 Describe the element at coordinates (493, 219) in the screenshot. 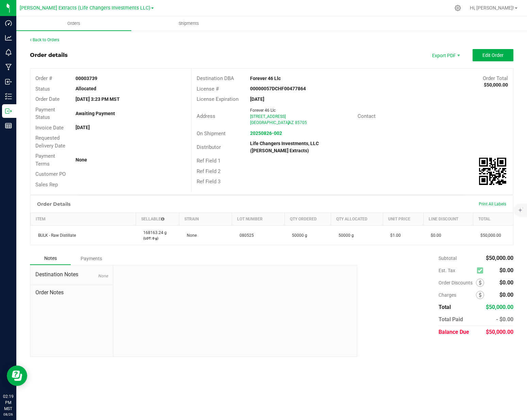

I see `th: Total` at that location.